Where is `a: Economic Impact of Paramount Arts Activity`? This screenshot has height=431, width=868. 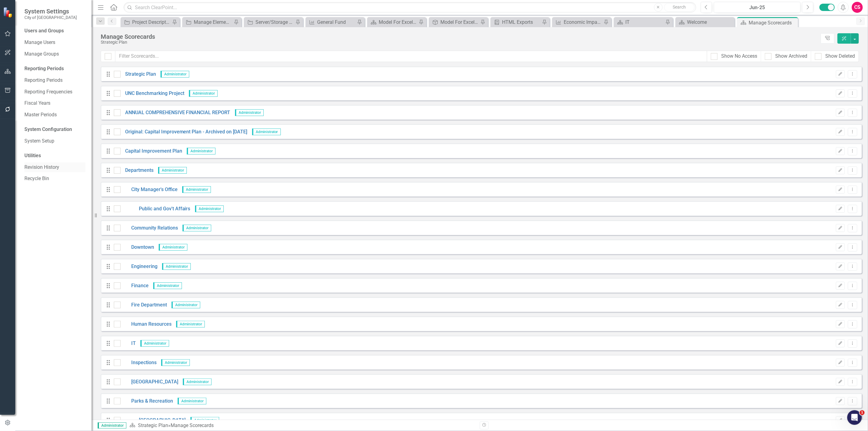
a: Economic Impact of Paramount Arts Activity is located at coordinates (578, 22).